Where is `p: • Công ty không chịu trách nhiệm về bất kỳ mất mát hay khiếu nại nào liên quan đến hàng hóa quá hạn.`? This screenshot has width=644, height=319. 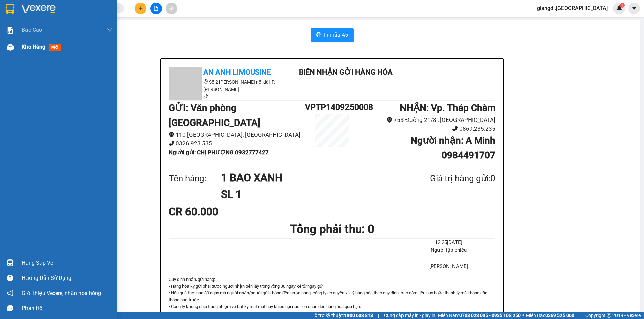
p: • Công ty không chịu trách nhiệm về bất kỳ mất mát hay khiếu nại nào liên quan đến hàng hóa quá hạn. is located at coordinates (332, 307).